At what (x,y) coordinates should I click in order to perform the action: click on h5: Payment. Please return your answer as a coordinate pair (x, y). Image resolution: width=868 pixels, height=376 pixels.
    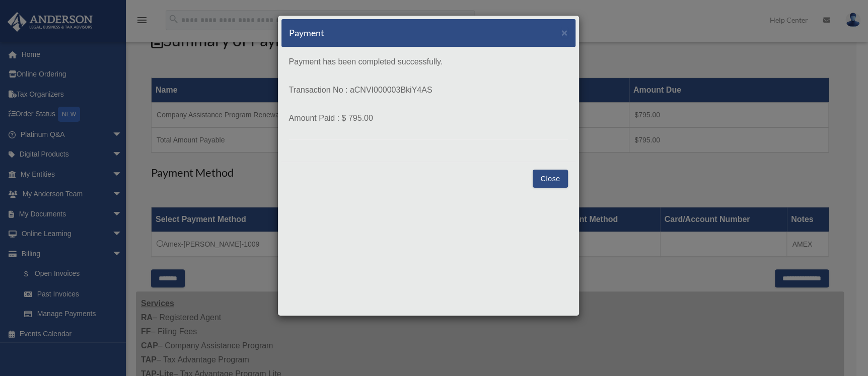
    Looking at the image, I should click on (307, 33).